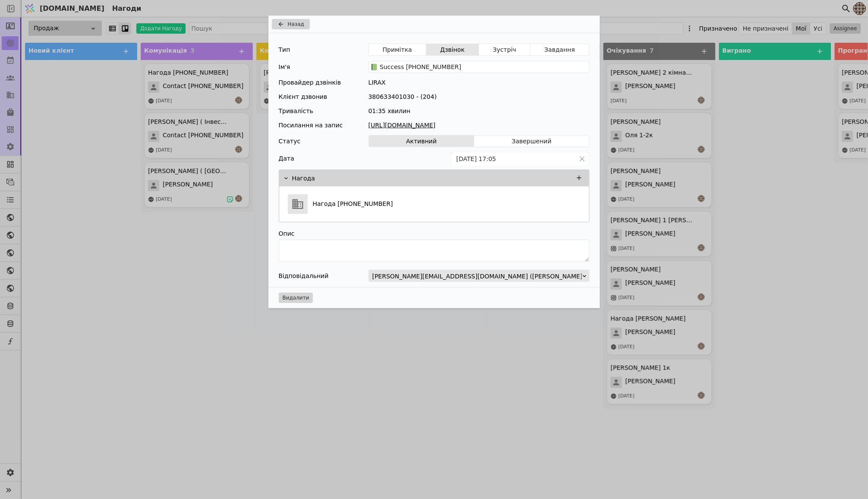  I want to click on button: Примітка, so click(398, 50).